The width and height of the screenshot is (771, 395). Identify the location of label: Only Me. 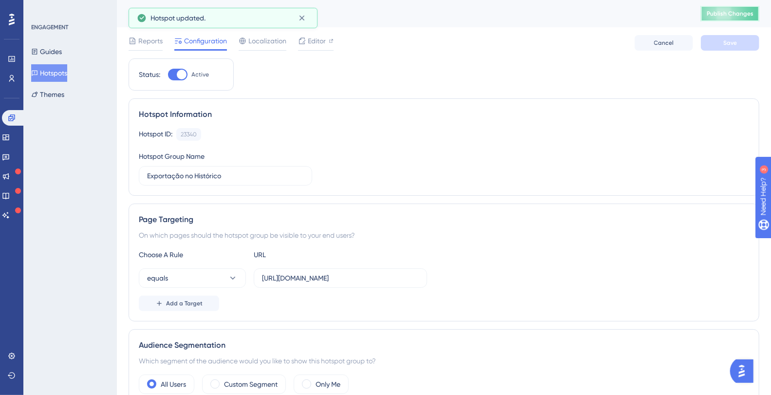
(328, 384).